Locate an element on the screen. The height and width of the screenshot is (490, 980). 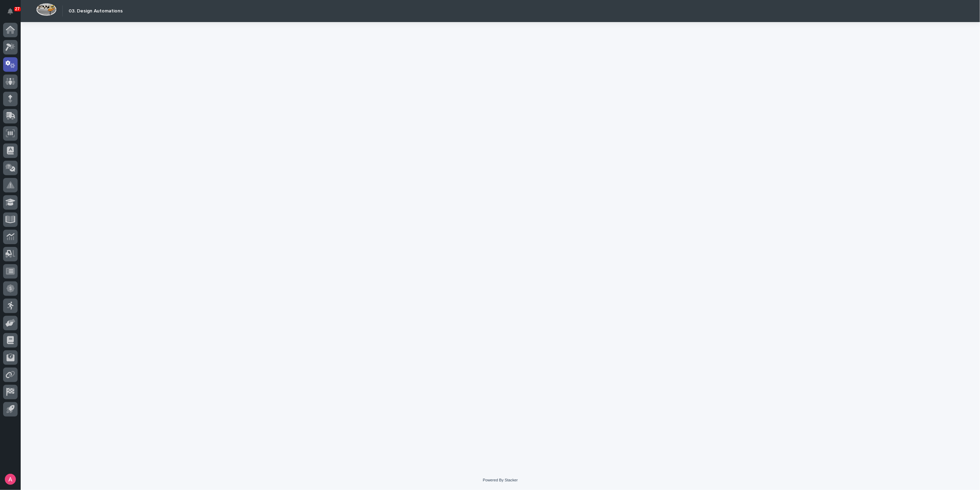
div: Notifications27 is located at coordinates (13, 14).